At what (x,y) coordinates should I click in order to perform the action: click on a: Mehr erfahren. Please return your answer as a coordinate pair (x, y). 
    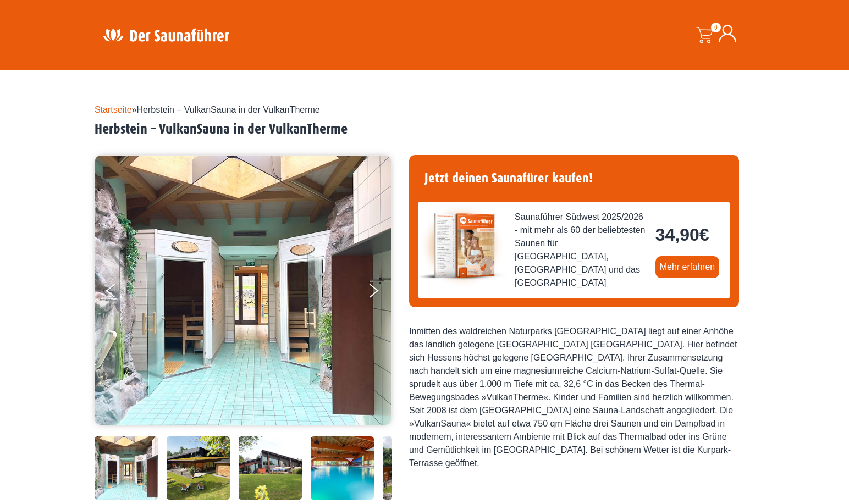
    Looking at the image, I should click on (687, 267).